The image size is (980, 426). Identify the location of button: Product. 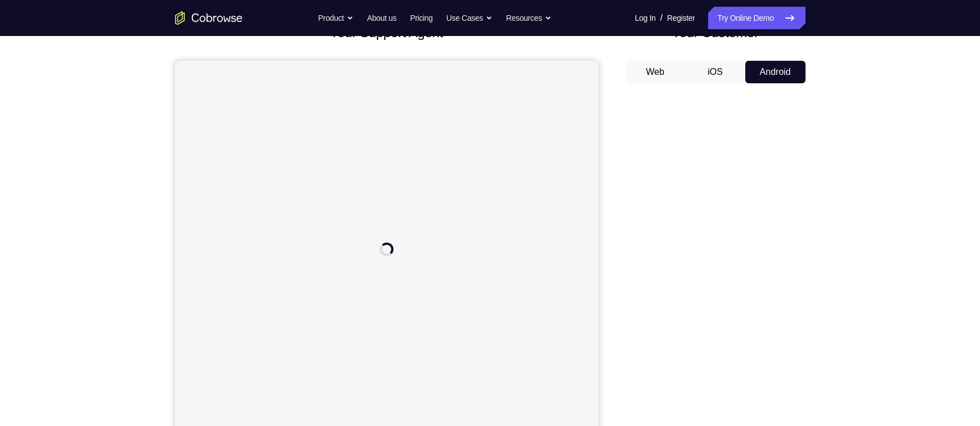
(335, 18).